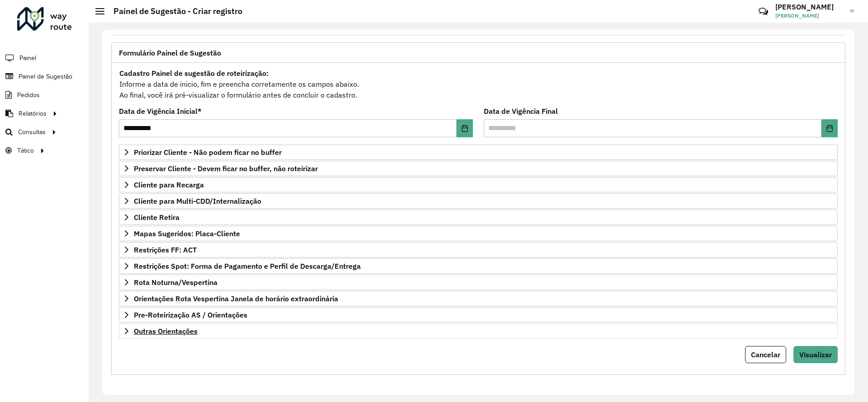 Image resolution: width=868 pixels, height=402 pixels. I want to click on span: Rota Noturna/Vespertina, so click(175, 283).